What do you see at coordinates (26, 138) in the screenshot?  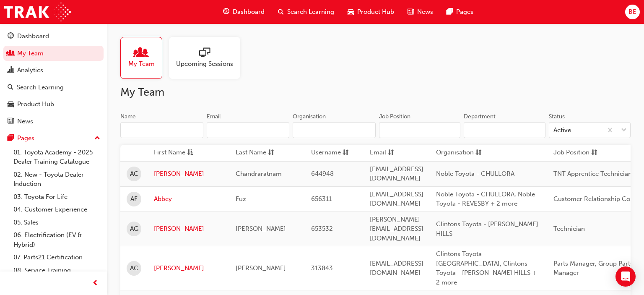 I see `div: Pages` at bounding box center [26, 138].